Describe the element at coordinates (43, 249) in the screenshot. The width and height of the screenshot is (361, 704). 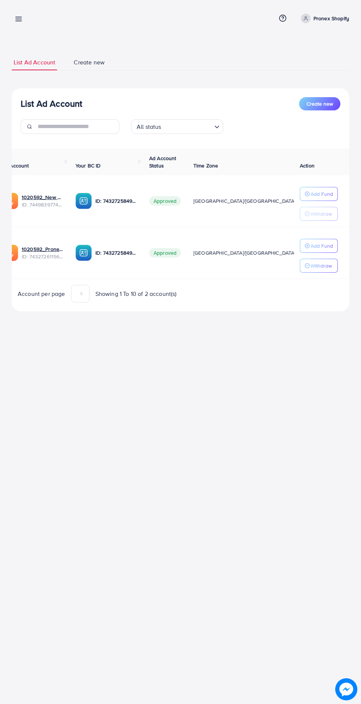
I see `a: 1020592_Pronex Shopify_1730566414571` at that location.